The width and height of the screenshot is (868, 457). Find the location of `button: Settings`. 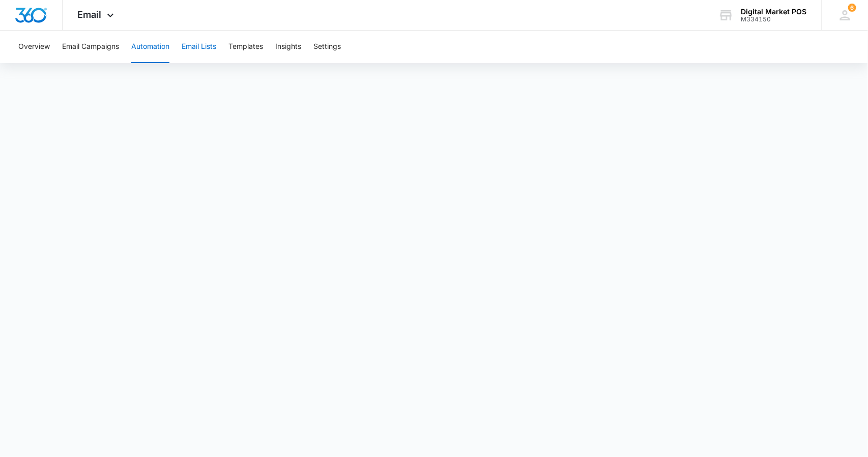

button: Settings is located at coordinates (327, 47).